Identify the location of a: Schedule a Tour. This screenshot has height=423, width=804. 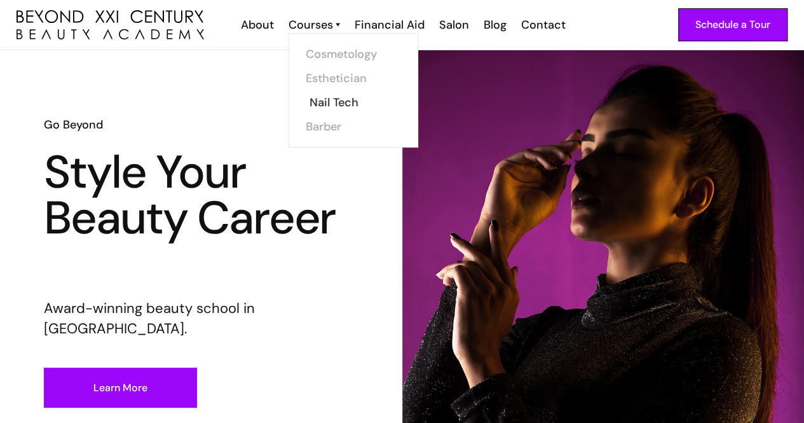
(733, 25).